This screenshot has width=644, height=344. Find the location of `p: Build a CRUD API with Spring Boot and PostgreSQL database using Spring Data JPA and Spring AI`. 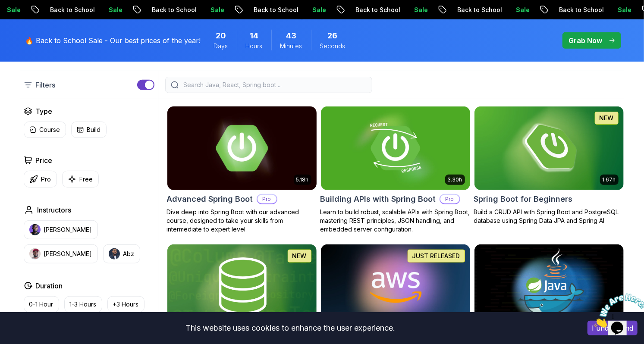

p: Build a CRUD API with Spring Boot and PostgreSQL database using Spring Data JPA and Spring AI is located at coordinates (549, 216).